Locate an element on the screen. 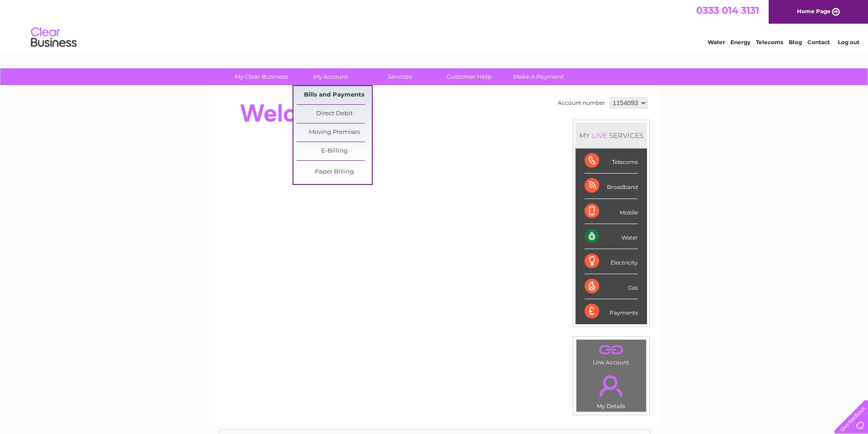 Image resolution: width=868 pixels, height=434 pixels. a: Moving Premises is located at coordinates (334, 133).